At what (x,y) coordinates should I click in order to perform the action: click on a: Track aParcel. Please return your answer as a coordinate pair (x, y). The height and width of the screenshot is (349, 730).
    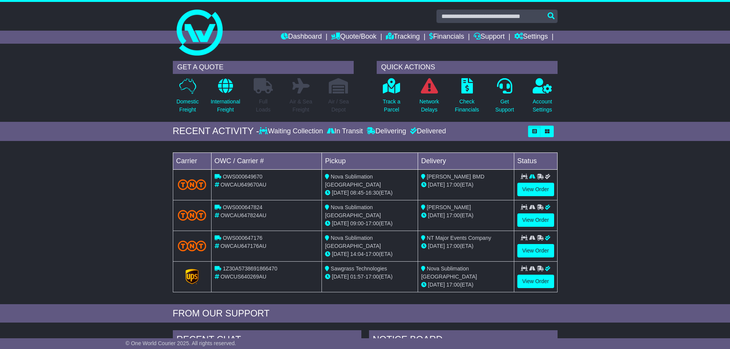
    Looking at the image, I should click on (392, 98).